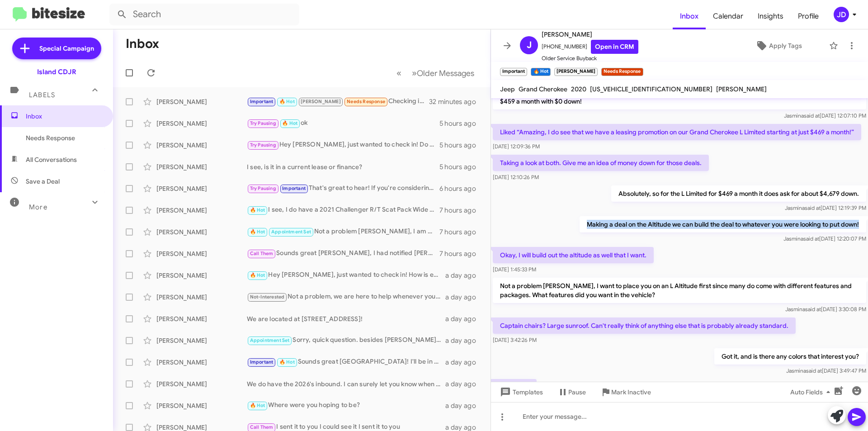 The height and width of the screenshot is (431, 868). I want to click on a: Calendar, so click(728, 16).